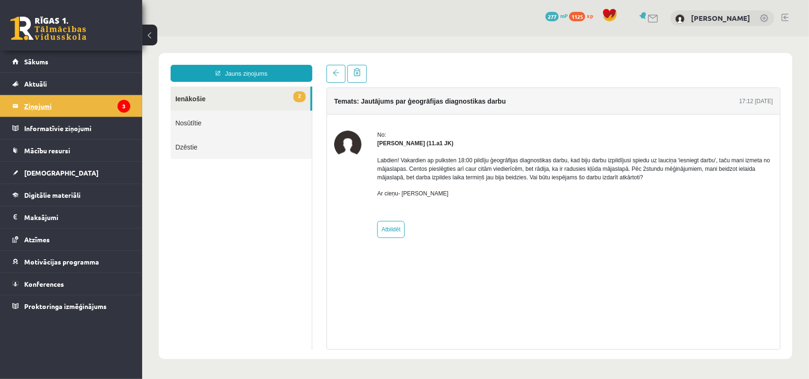 The image size is (809, 379). Describe the element at coordinates (556, 16) in the screenshot. I see `a: 277 mP` at that location.